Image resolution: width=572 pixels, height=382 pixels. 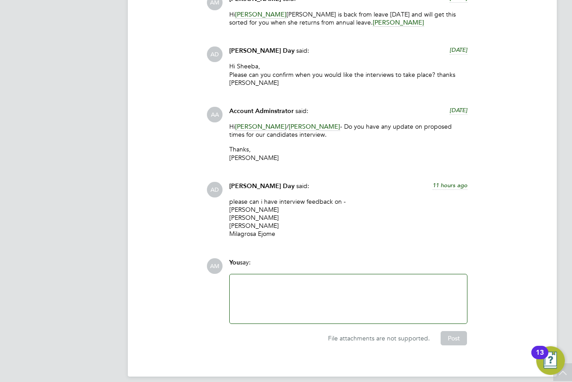 What do you see at coordinates (450, 185) in the screenshot?
I see `span: 11 hours ago` at bounding box center [450, 185].